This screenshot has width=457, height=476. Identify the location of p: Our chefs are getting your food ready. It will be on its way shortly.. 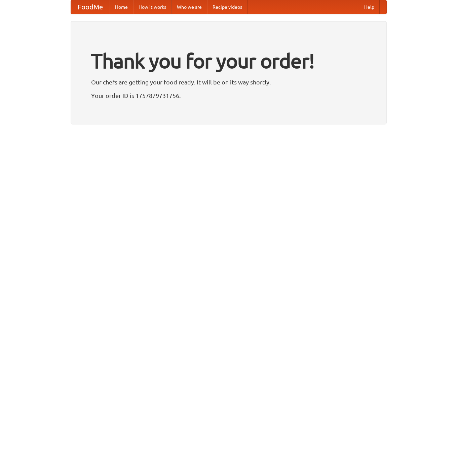
(228, 82).